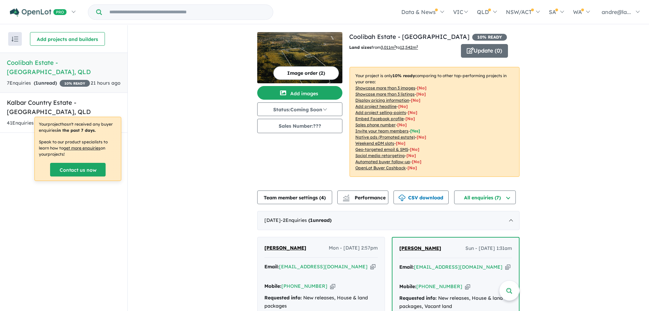  I want to click on u: 12,542 m, so click(409, 47).